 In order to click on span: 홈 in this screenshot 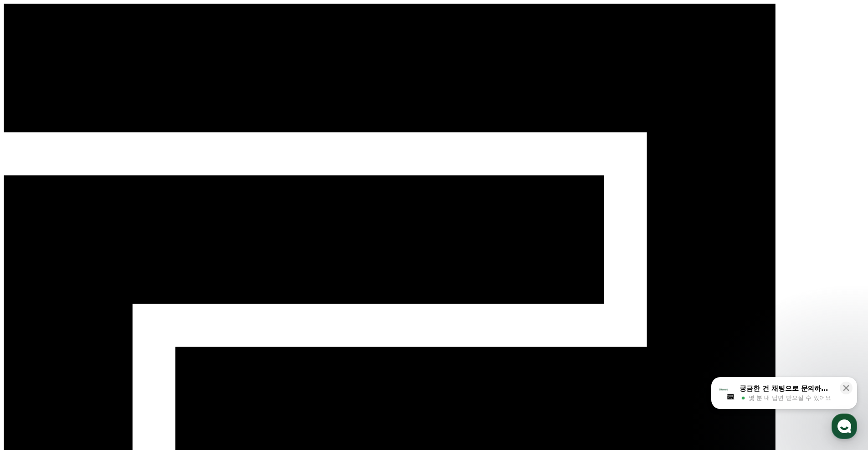, I will do `click(31, 306)`.